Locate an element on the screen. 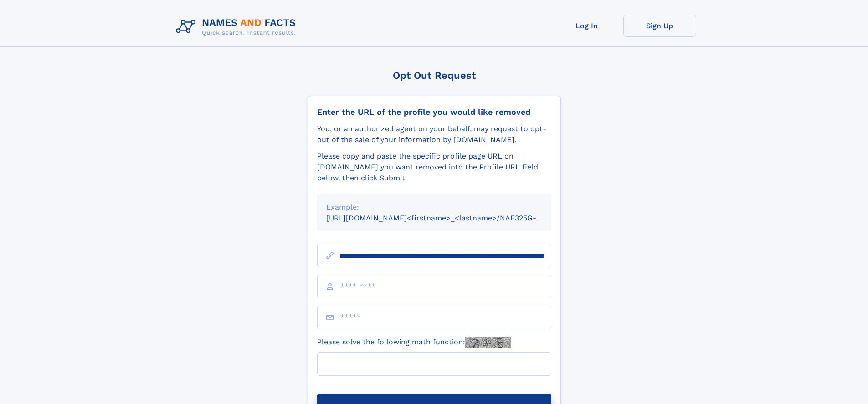 This screenshot has height=404, width=868. div: Enter the URL of the profile you would like removed is located at coordinates (434, 112).